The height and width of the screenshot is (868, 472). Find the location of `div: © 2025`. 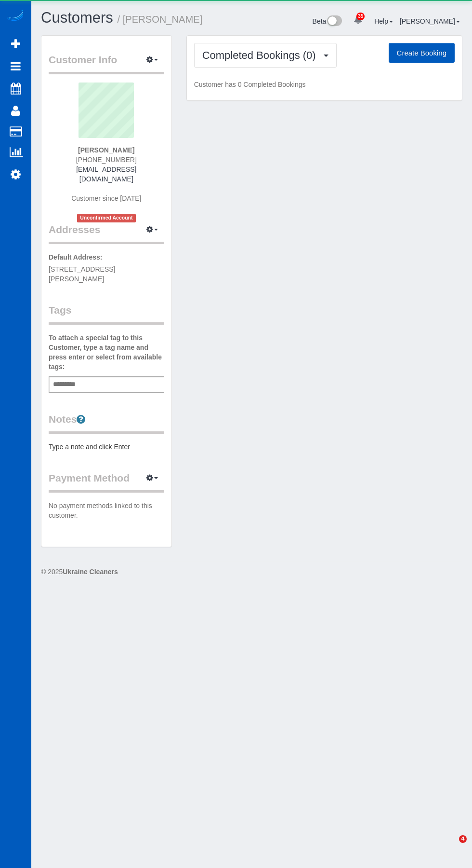

div: © 2025 is located at coordinates (251, 572).